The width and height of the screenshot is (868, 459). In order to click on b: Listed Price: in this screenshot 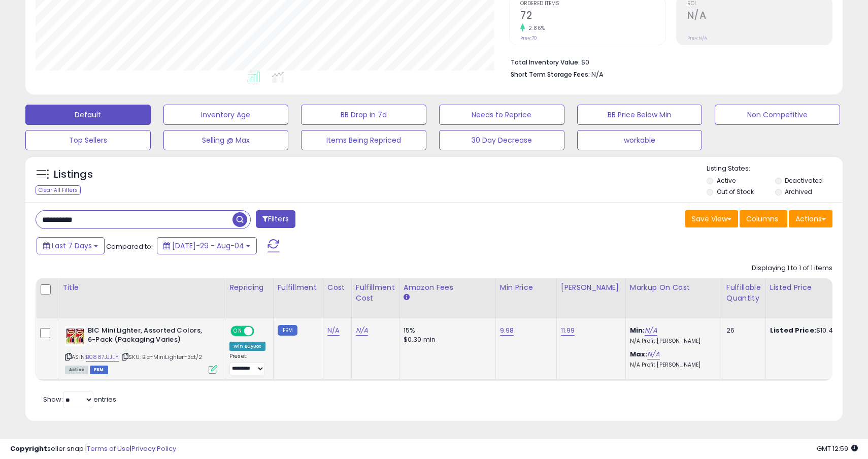, I will do `click(793, 330)`.